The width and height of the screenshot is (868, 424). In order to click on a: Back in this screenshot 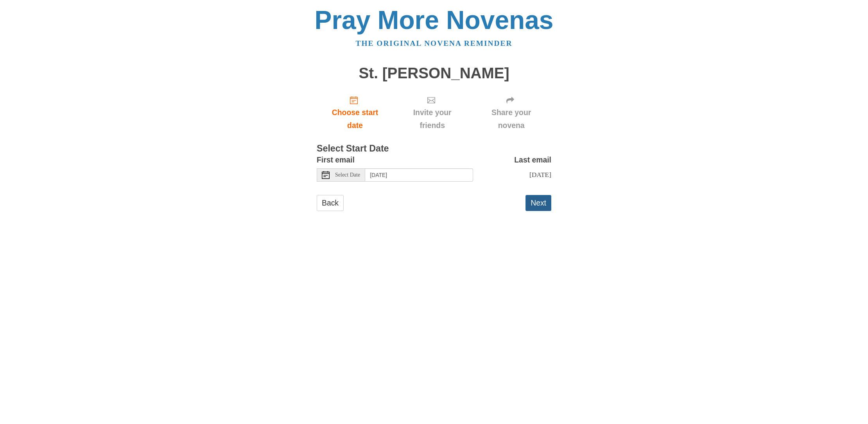, I will do `click(330, 203)`.